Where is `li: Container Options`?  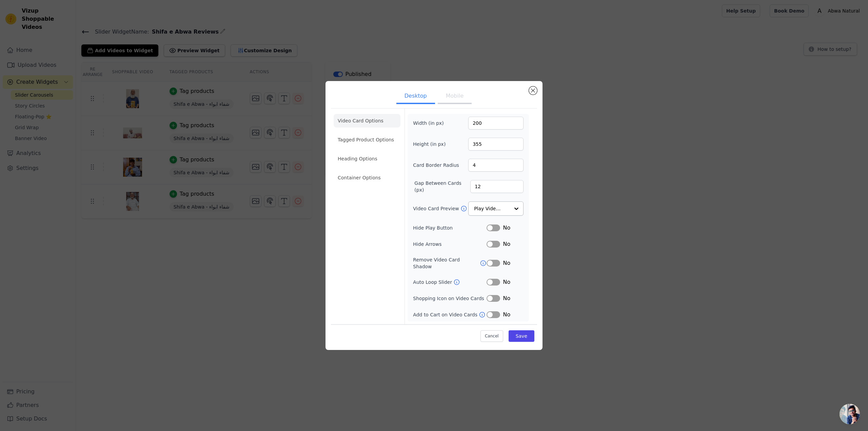
li: Container Options is located at coordinates (367, 178).